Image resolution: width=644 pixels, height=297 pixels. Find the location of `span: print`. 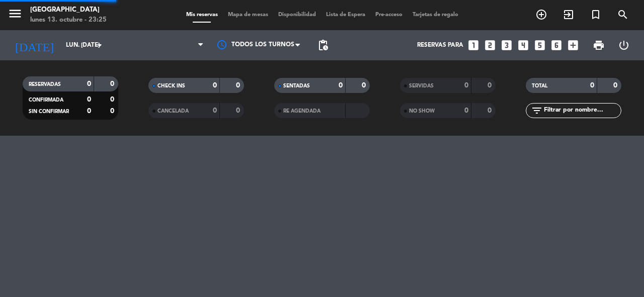

span: print is located at coordinates (599, 45).